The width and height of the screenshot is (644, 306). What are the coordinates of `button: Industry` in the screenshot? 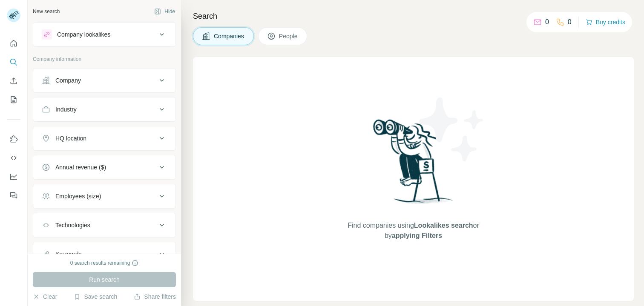 It's located at (104, 109).